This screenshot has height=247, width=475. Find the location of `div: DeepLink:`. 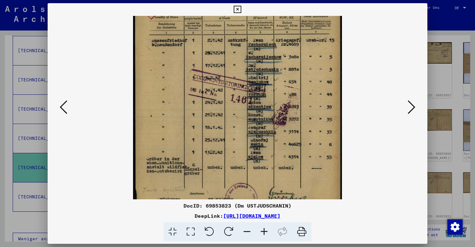

div: DeepLink: is located at coordinates (237, 216).